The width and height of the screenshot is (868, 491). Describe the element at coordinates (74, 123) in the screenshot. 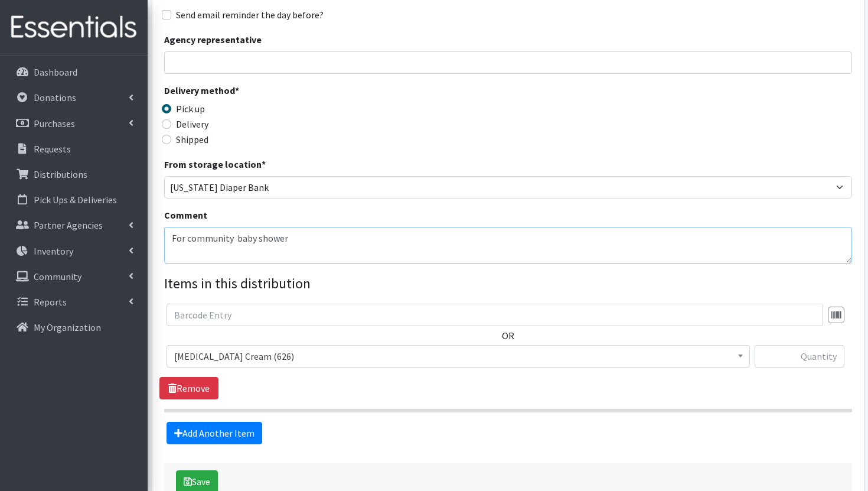

I see `a: Purchases` at that location.